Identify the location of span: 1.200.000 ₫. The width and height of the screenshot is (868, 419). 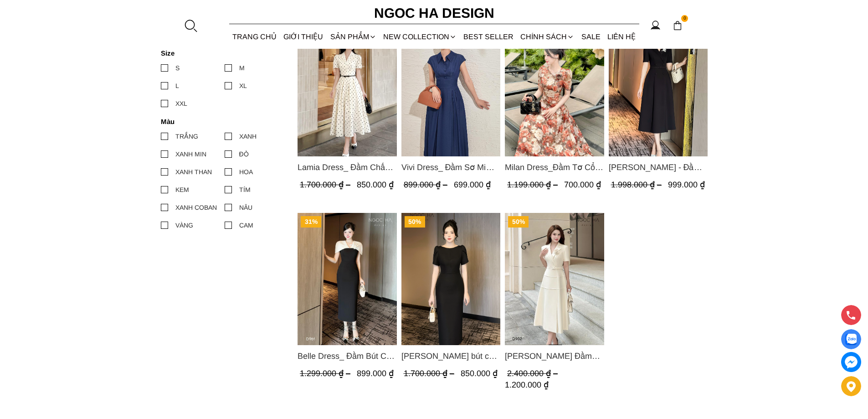
(526, 385).